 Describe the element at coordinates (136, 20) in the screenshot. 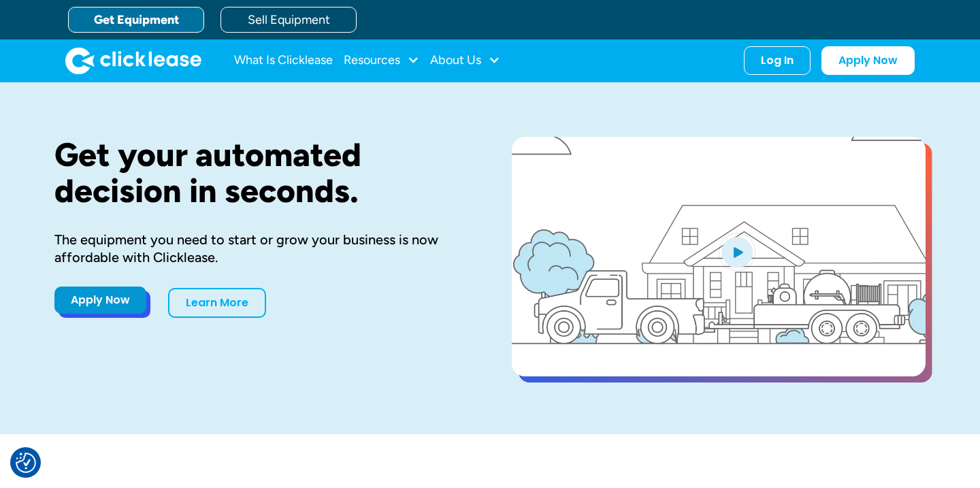

I see `a: Get Equipment` at that location.